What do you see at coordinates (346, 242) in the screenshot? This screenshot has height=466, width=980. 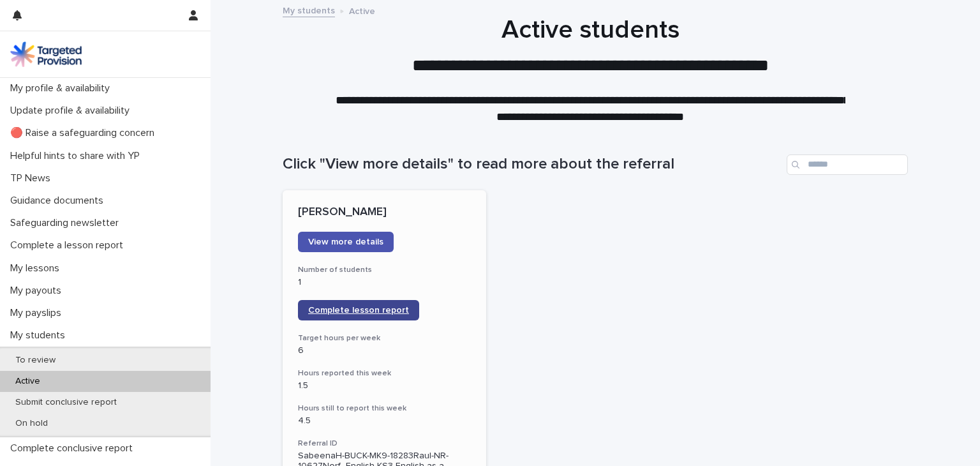 I see `a: View more details` at bounding box center [346, 242].